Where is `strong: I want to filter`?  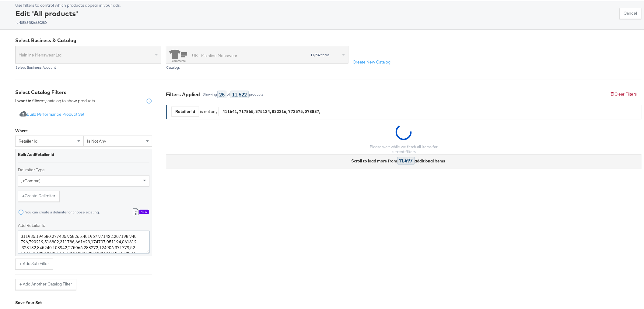
strong: I want to filter is located at coordinates (28, 99).